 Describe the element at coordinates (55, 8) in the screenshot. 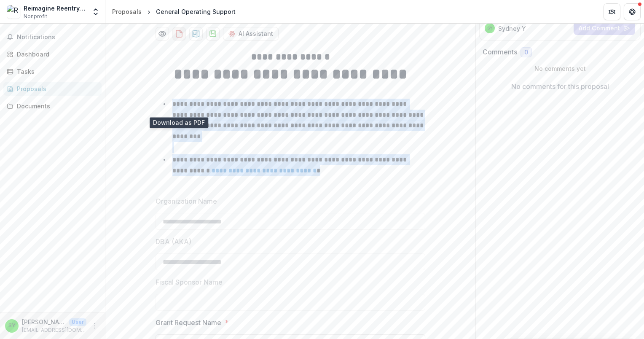

I see `div: Reimagine Reentry, Inc.` at that location.